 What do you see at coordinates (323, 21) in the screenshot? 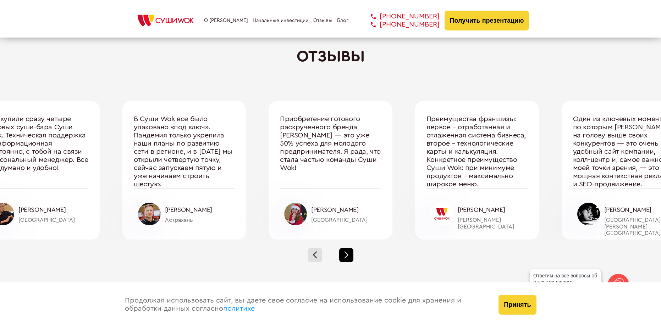
I see `a: Отзывы` at bounding box center [323, 21].